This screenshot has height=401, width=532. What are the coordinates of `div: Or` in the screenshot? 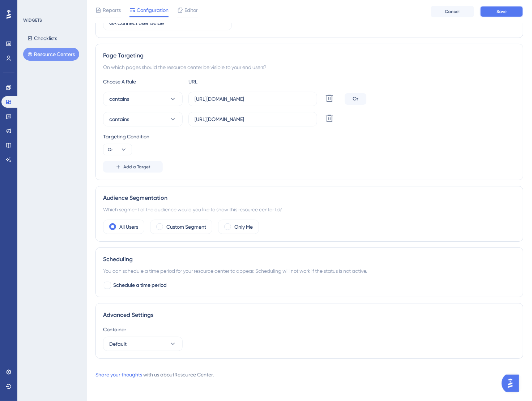 It's located at (355, 99).